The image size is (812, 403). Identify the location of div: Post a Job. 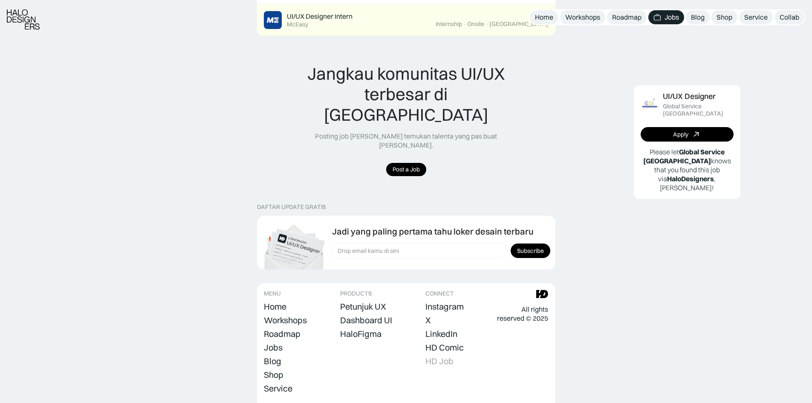
(406, 169).